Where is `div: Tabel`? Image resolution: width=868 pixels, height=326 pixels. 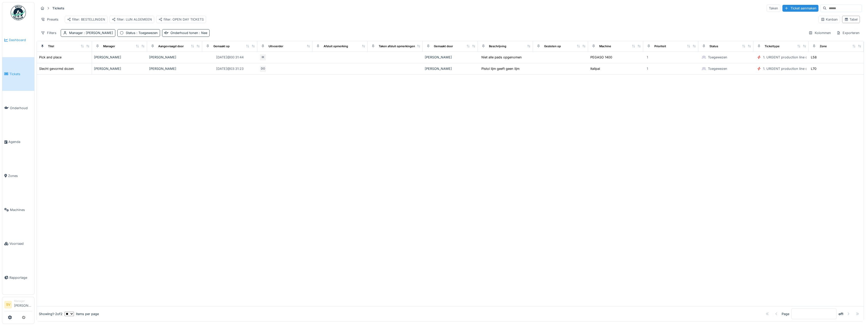
div: Tabel is located at coordinates (851, 19).